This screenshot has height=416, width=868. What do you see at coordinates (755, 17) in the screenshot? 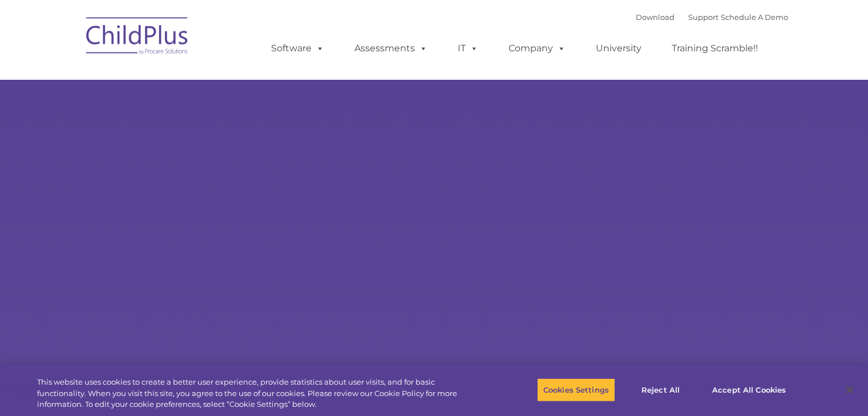
I see `a: Schedule A Demo` at bounding box center [755, 17].